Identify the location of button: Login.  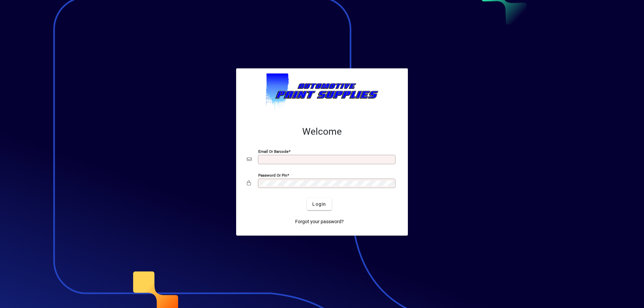
(319, 204).